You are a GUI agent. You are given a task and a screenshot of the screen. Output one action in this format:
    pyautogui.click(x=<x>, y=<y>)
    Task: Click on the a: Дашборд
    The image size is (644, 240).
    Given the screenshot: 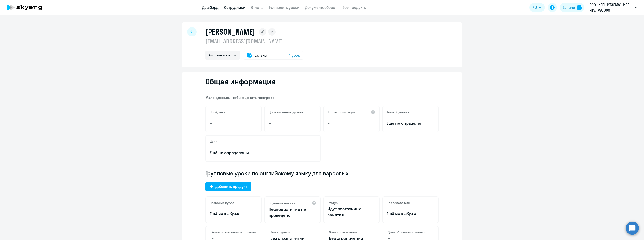 What is the action you would take?
    pyautogui.click(x=210, y=7)
    